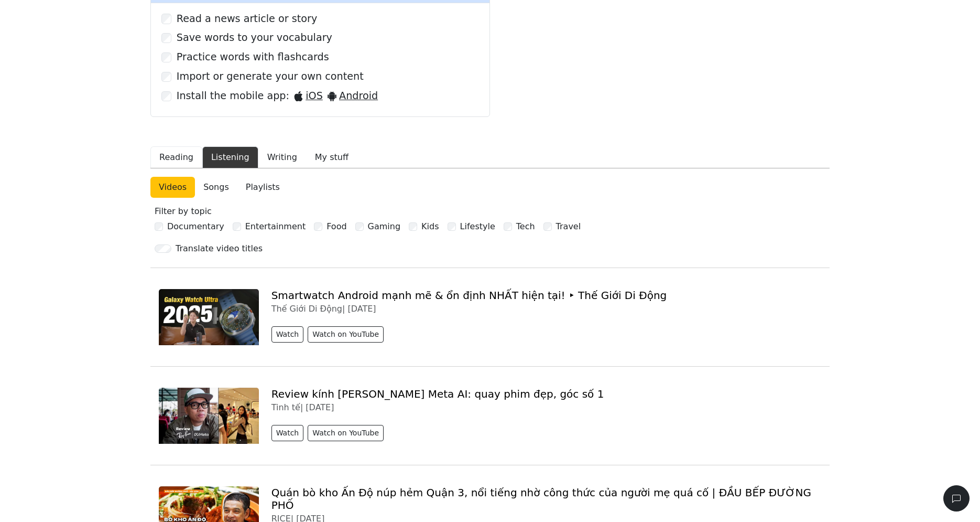 The image size is (980, 522). What do you see at coordinates (196, 227) in the screenshot?
I see `label: Documentary` at bounding box center [196, 227].